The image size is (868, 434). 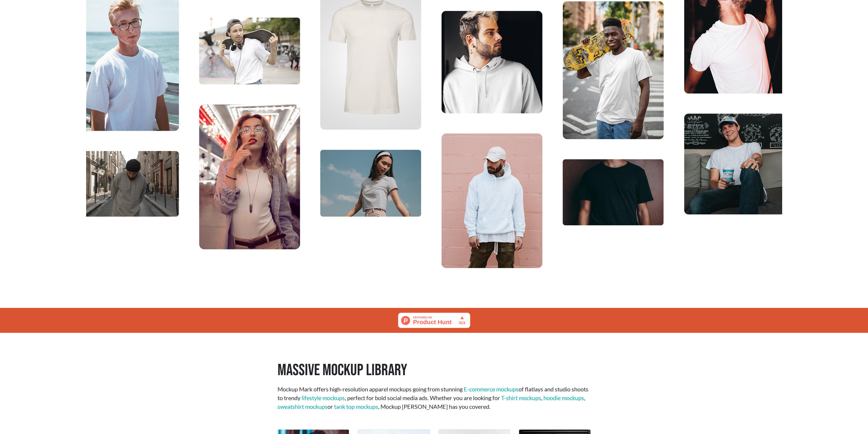 What do you see at coordinates (434, 398) in the screenshot?
I see `p: Mockup Mark offers high-resolution apparel mockups going from stunning of flatlays and studio sho...` at bounding box center [434, 398].